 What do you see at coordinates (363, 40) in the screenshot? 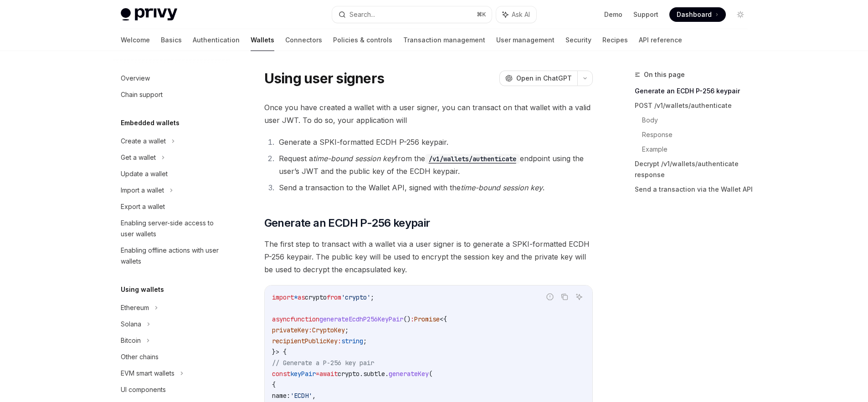
I see `a: Policies & controls` at bounding box center [363, 40].